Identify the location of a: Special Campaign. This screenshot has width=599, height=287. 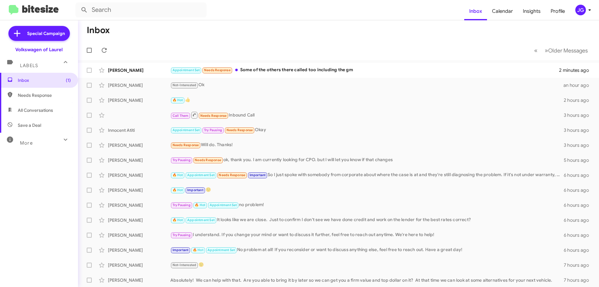
(39, 33).